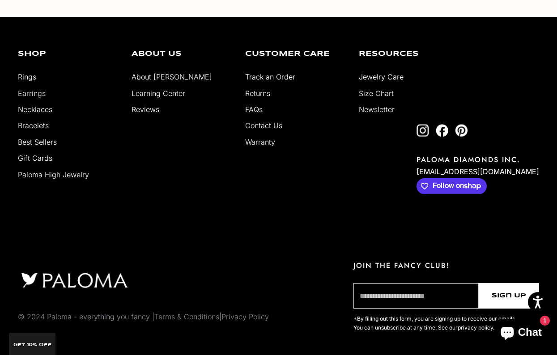 This screenshot has width=557, height=355. I want to click on a: Warranty, so click(260, 142).